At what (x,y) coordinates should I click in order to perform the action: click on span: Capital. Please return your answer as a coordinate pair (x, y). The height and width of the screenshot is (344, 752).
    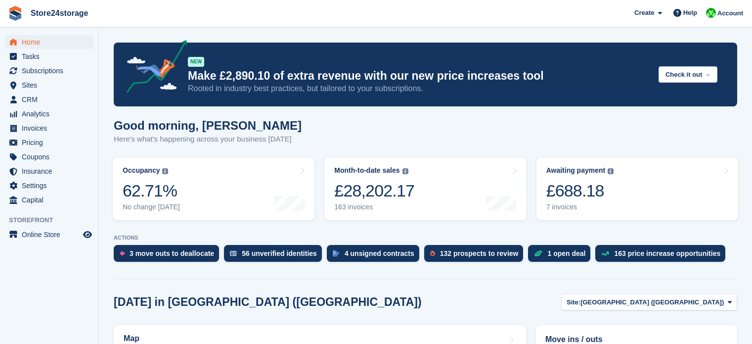
    Looking at the image, I should click on (51, 200).